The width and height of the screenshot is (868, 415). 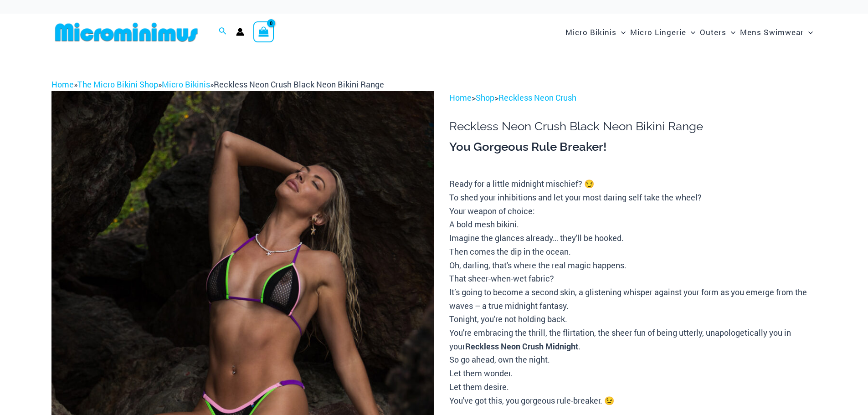 I want to click on a: Shop, so click(x=485, y=98).